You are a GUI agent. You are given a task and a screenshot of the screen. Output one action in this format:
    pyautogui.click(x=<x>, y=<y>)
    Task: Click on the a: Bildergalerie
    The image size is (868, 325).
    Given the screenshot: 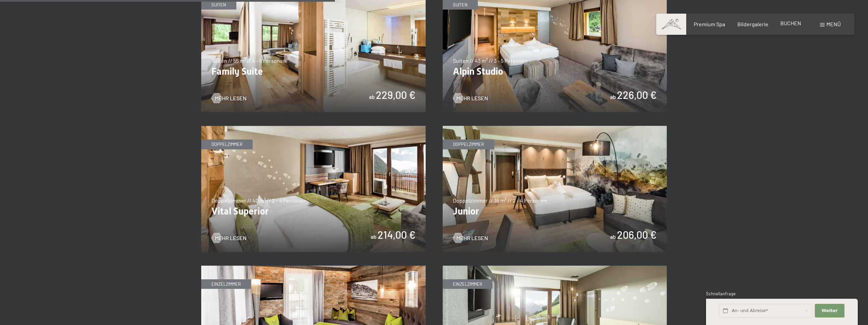 What is the action you would take?
    pyautogui.click(x=753, y=24)
    